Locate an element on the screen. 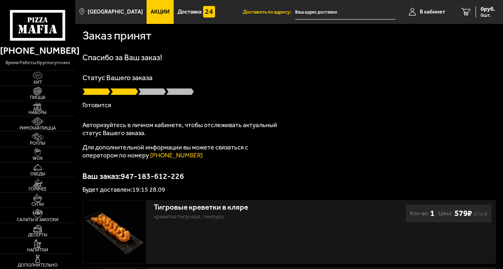  s: 674 ₽ is located at coordinates (480, 214).